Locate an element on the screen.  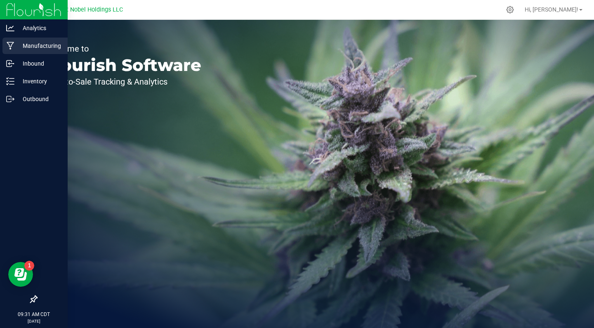
p: Outbound is located at coordinates (39, 99).